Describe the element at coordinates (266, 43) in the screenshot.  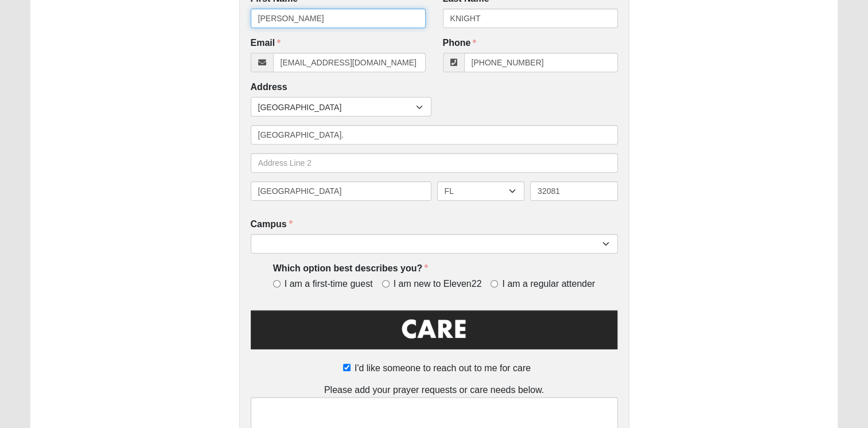
I see `label: Email` at that location.